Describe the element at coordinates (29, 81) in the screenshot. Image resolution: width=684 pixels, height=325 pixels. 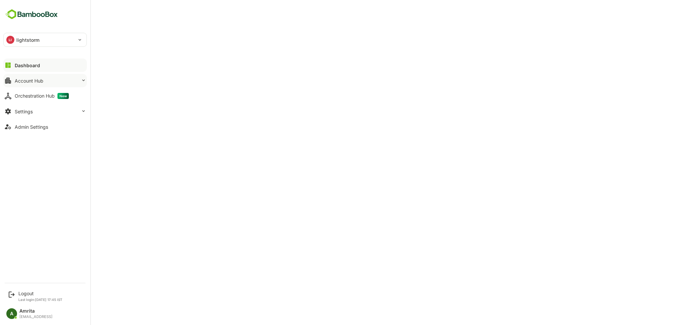
I see `div: Account Hub` at that location.